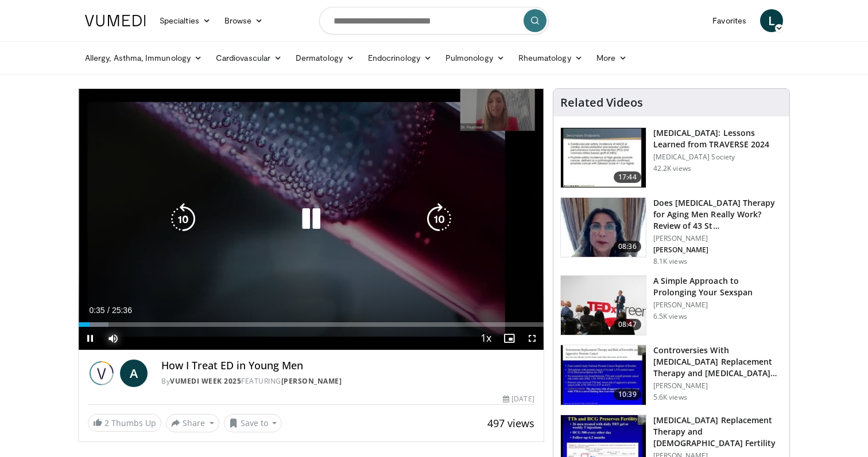  I want to click on a: Favorites, so click(729, 20).